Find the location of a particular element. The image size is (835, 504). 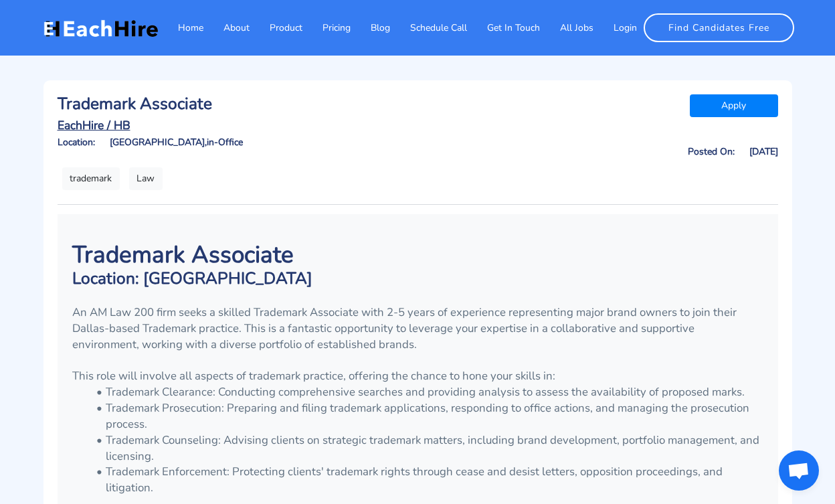

li: Trademark Clearance: Conducting comprehensive searches and providing analysis to assess the avail... is located at coordinates (426, 392).